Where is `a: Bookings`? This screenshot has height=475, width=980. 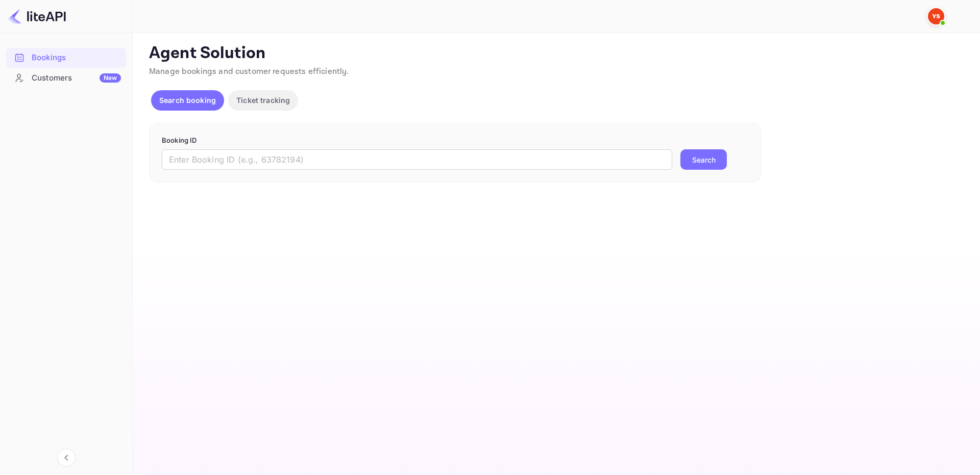
a: Bookings is located at coordinates (66, 57).